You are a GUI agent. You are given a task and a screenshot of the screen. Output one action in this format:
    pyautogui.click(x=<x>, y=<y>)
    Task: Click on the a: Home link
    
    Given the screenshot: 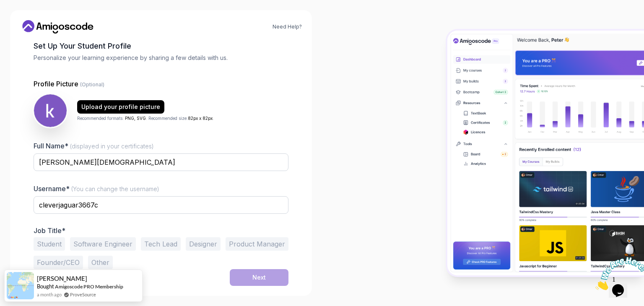 What is the action you would take?
    pyautogui.click(x=58, y=27)
    